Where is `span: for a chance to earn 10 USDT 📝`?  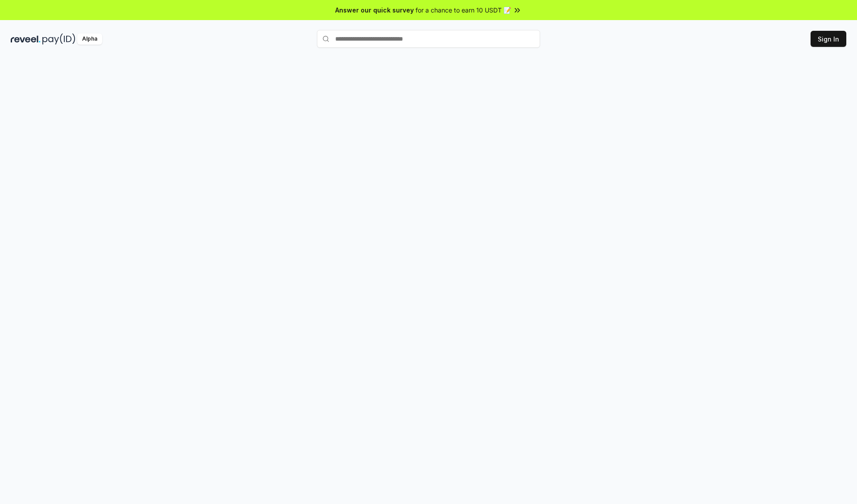 span: for a chance to earn 10 USDT 📝 is located at coordinates (463, 10).